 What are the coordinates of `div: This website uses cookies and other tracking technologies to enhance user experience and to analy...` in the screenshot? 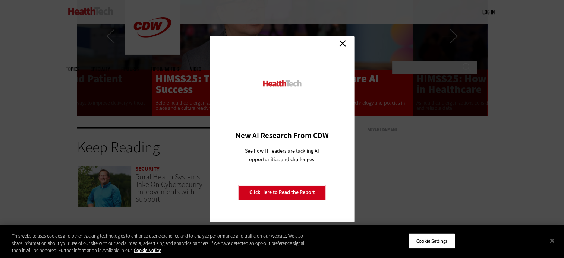 It's located at (161, 243).